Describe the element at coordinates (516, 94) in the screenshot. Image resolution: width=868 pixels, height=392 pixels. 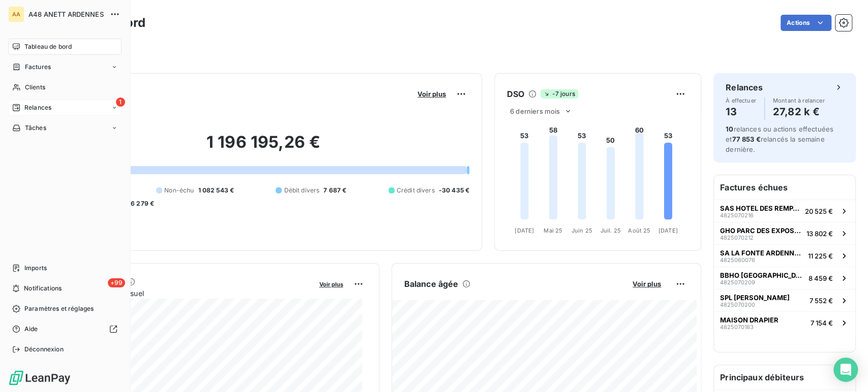
I see `h6: DSO` at that location.